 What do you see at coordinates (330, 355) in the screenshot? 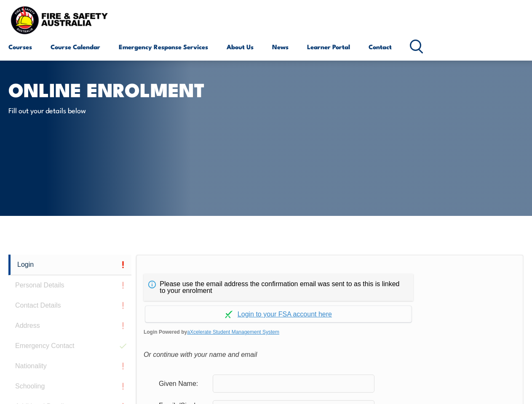
I see `div: Or continue with your name and email` at bounding box center [330, 355].